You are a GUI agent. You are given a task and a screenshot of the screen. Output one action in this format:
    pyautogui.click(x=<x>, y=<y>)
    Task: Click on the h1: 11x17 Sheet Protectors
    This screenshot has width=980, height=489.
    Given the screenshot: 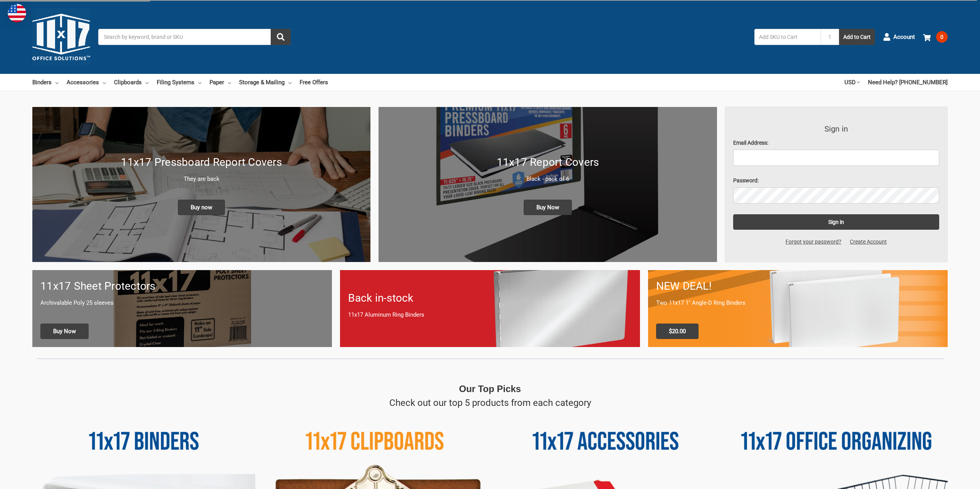 What is the action you would take?
    pyautogui.click(x=182, y=286)
    